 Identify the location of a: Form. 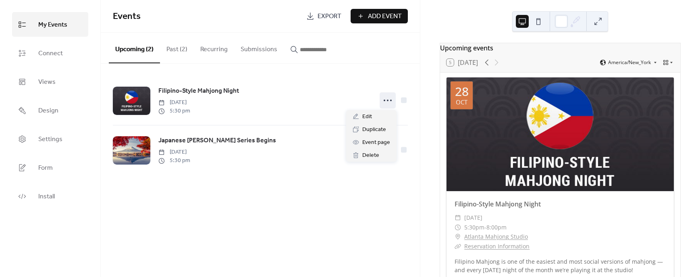
(50, 167).